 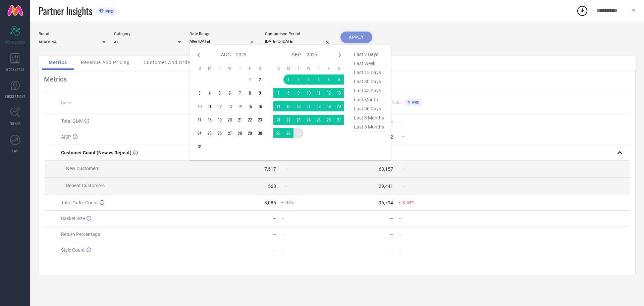 I want to click on span: last 15 days, so click(x=369, y=72).